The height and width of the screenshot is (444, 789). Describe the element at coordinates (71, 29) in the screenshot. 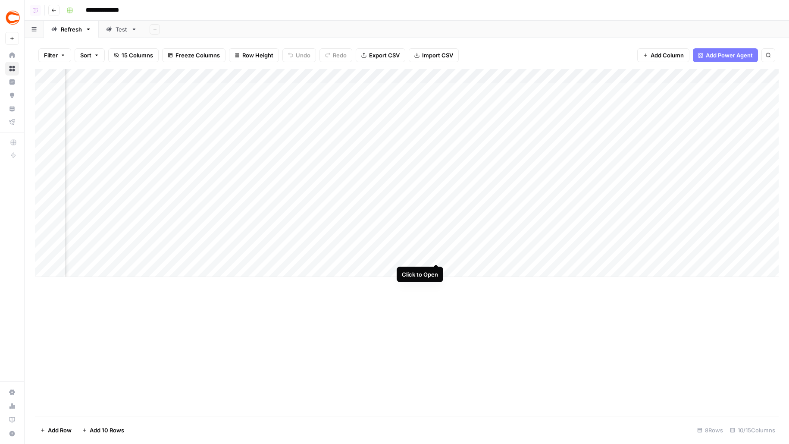

I see `a: Refresh` at that location.